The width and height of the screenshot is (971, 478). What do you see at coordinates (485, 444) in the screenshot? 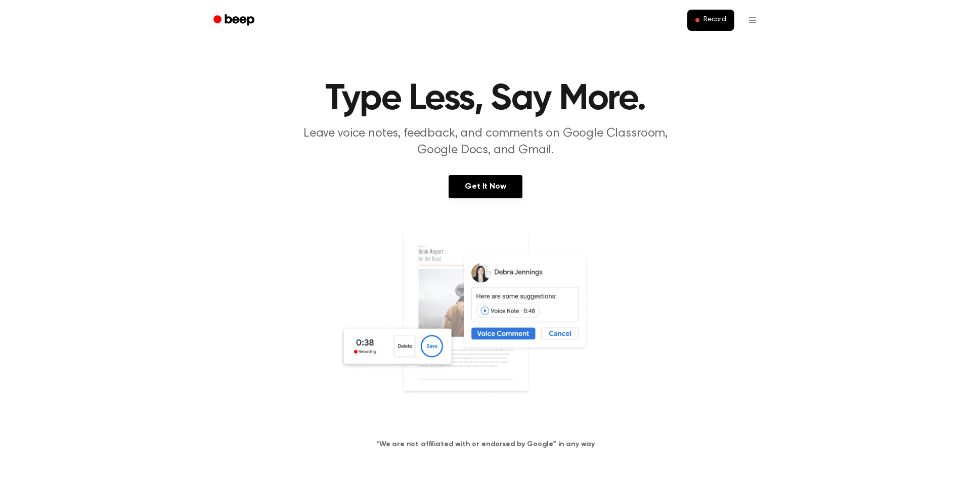
I see `h4: *We are not affiliated with or endorsed by Google™ in any way` at bounding box center [485, 444].